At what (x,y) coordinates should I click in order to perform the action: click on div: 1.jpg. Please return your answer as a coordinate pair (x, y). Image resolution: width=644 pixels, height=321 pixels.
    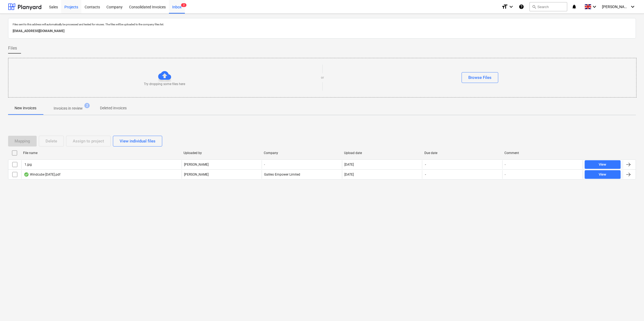
    Looking at the image, I should click on (28, 165).